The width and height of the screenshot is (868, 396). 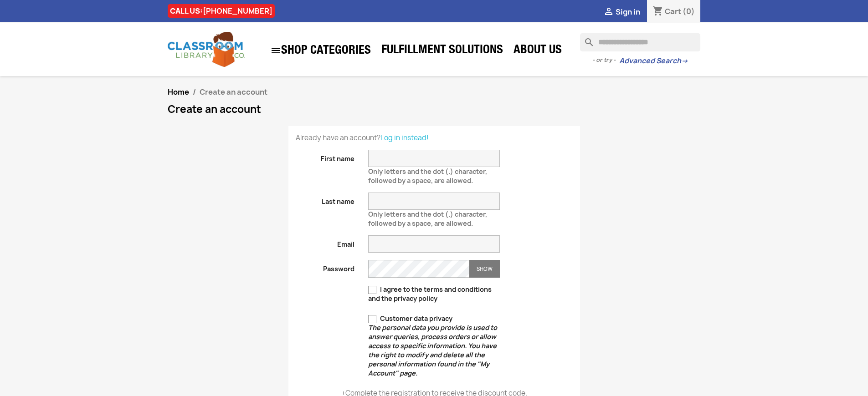 What do you see at coordinates (434, 346) in the screenshot?
I see `label: Customer data privacy` at bounding box center [434, 346].